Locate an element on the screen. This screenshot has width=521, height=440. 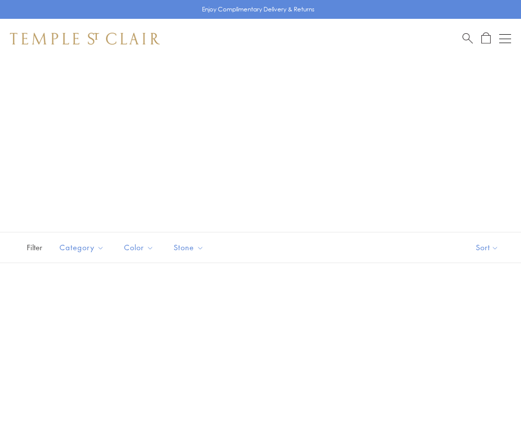
span: Color is located at coordinates (140, 247).